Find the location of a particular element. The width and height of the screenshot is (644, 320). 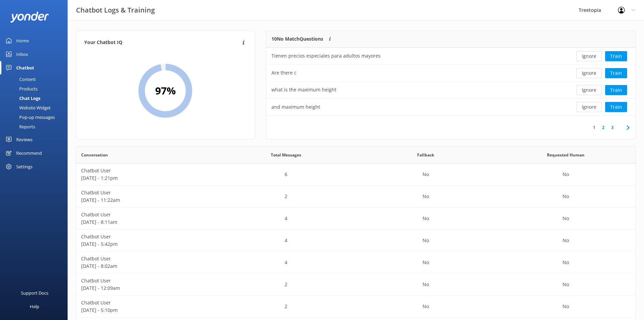

span: Total Messages is located at coordinates (286, 155).